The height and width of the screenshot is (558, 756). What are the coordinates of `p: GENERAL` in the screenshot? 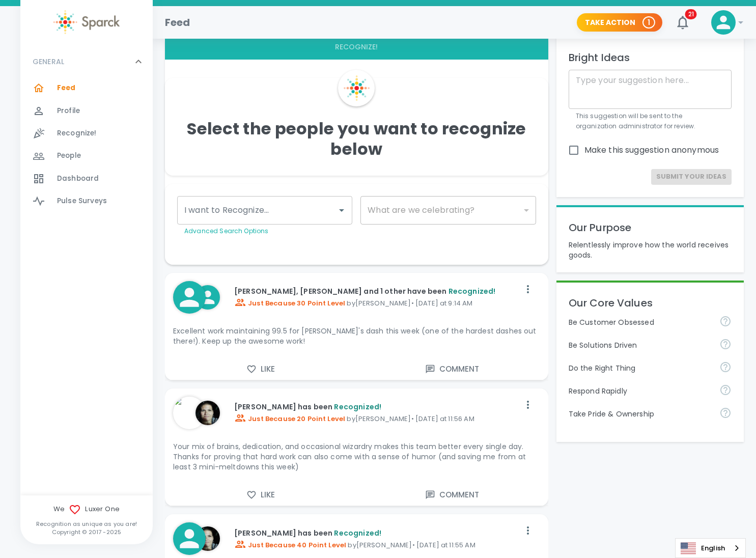 It's located at (49, 61).